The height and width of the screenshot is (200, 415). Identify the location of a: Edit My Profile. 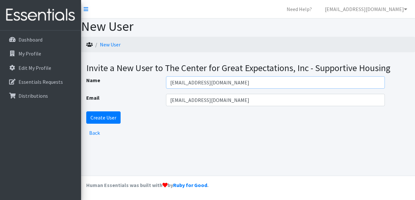
(41, 68).